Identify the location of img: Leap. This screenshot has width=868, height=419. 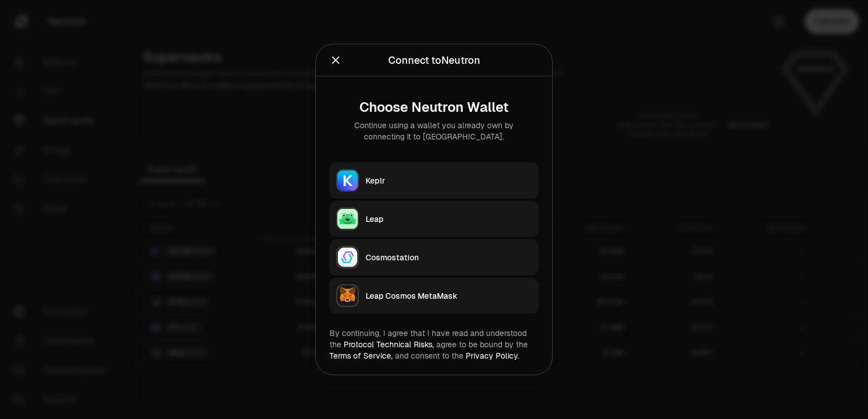
(348, 219).